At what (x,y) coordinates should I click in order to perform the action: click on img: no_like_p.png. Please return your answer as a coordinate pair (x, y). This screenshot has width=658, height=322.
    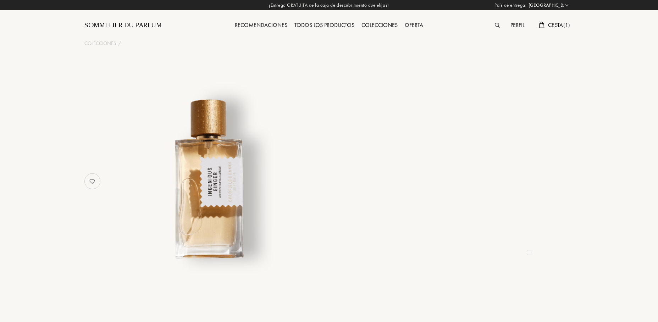
    Looking at the image, I should click on (92, 181).